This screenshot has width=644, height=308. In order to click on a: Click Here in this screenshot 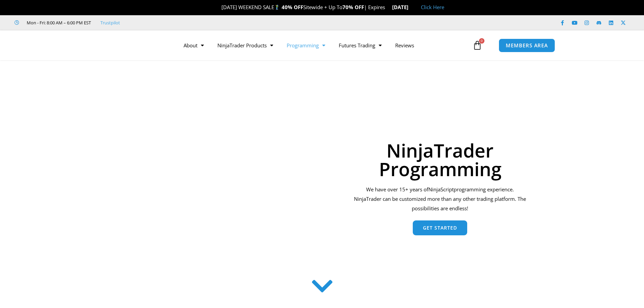, I will do `click(432, 7)`.